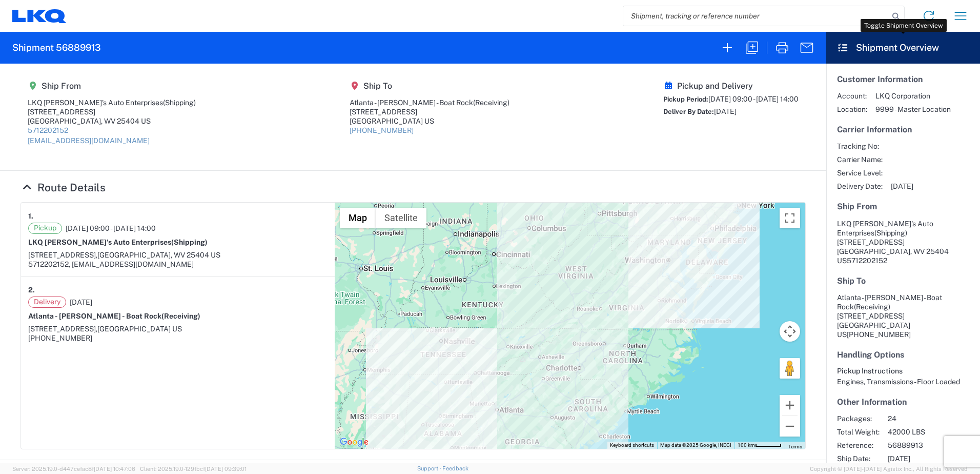 This screenshot has width=980, height=474. What do you see at coordinates (858, 458) in the screenshot?
I see `span: Ship Date:` at bounding box center [858, 458].